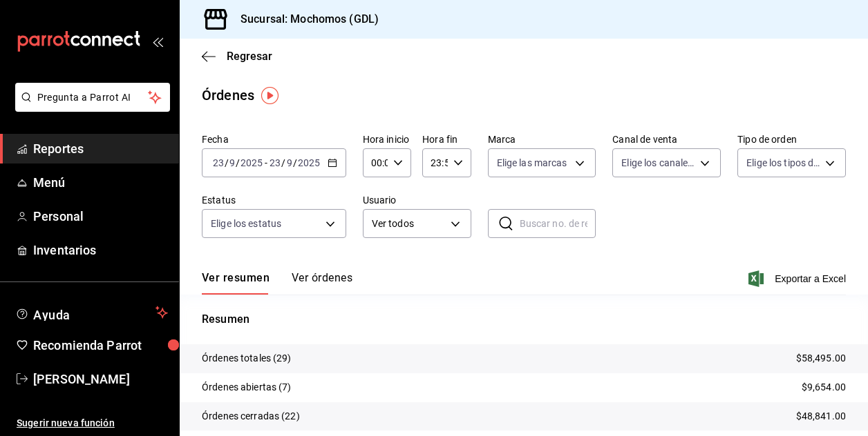  Describe the element at coordinates (66, 423) in the screenshot. I see `font: Sugerir nueva función` at that location.